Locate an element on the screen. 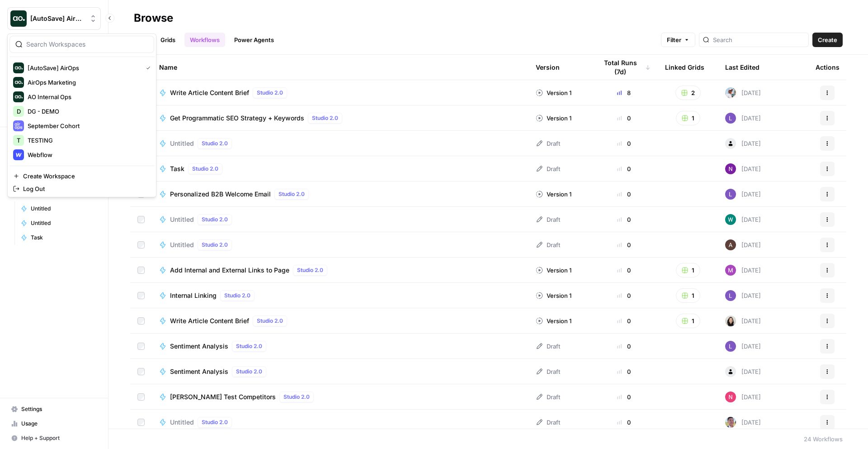 Image resolution: width=868 pixels, height=449 pixels. div: Browse is located at coordinates (153, 18).